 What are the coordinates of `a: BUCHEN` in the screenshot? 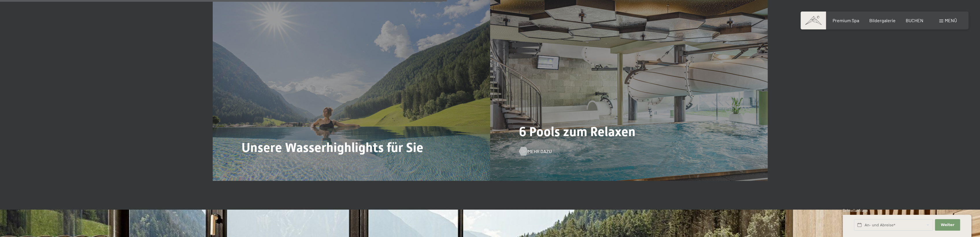 It's located at (915, 20).